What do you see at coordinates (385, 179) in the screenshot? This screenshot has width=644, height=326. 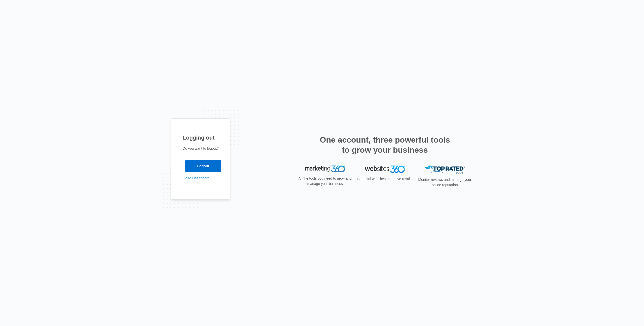 I see `p: Beautiful websites that drive results` at bounding box center [385, 179].